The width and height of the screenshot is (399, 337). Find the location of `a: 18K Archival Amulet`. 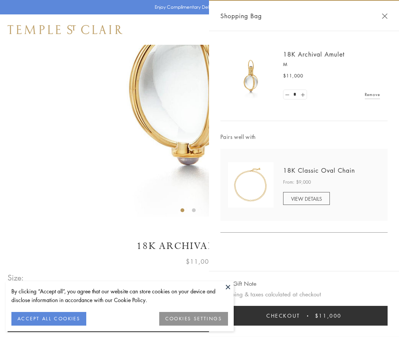

a: 18K Archival Amulet is located at coordinates (314, 54).